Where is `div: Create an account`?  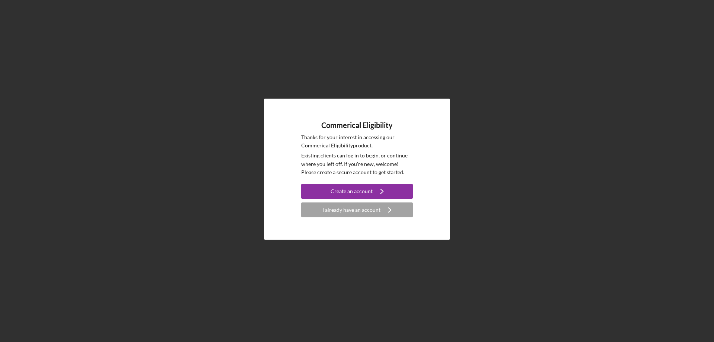
div: Create an account is located at coordinates (352, 191).